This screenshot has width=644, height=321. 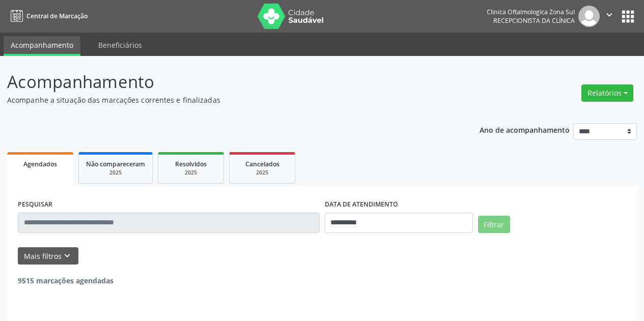 What do you see at coordinates (47, 16) in the screenshot?
I see `a: Central de Marcação` at bounding box center [47, 16].